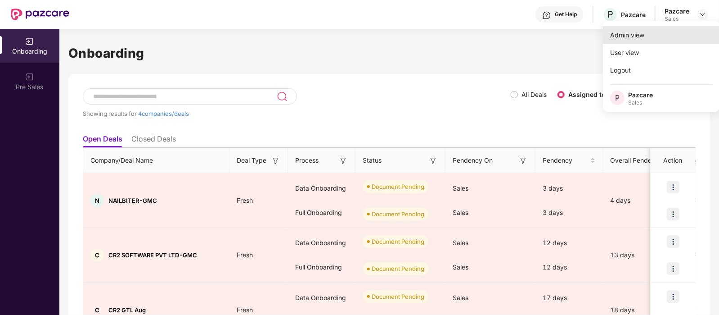 The image size is (719, 315). Describe the element at coordinates (642, 310) in the screenshot. I see `div: 18 days` at that location.